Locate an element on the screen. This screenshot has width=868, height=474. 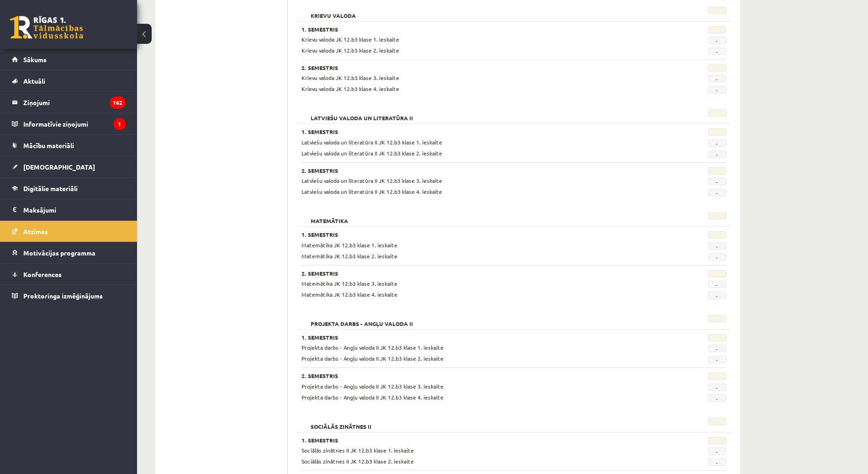
span: Matemātika JK 12.b3 klase 2. ieskaite is located at coordinates (349, 256).